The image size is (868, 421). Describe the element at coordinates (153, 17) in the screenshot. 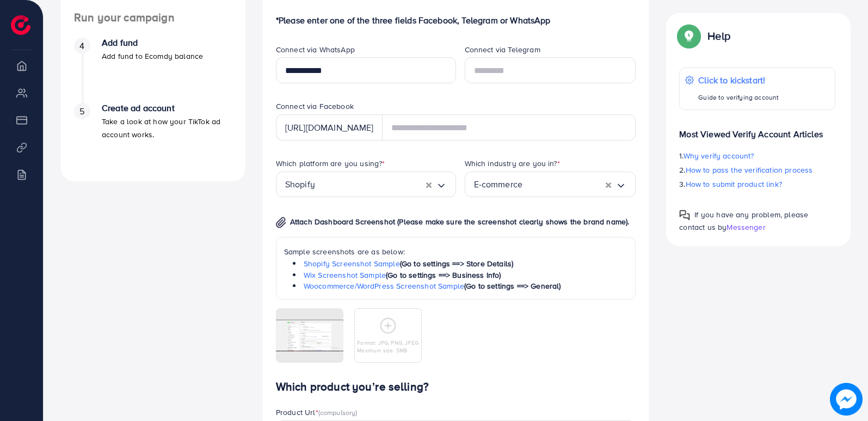

I see `h4: Run your campaign` at that location.